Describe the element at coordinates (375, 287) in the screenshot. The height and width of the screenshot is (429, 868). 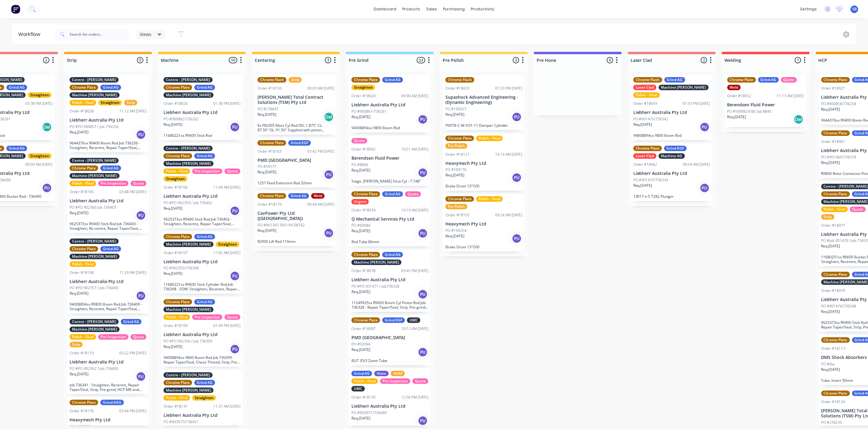
I see `p: PO #PO 901471 / Job736328` at that location.